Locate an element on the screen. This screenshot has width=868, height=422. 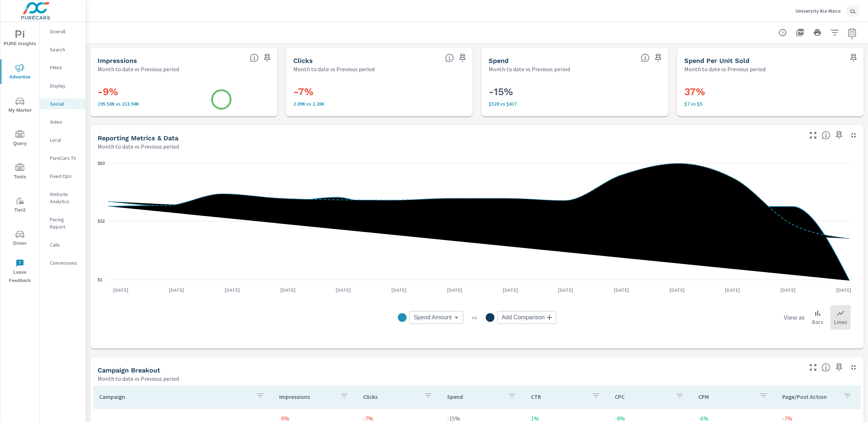
div: Website Analytics is located at coordinates (63, 198).